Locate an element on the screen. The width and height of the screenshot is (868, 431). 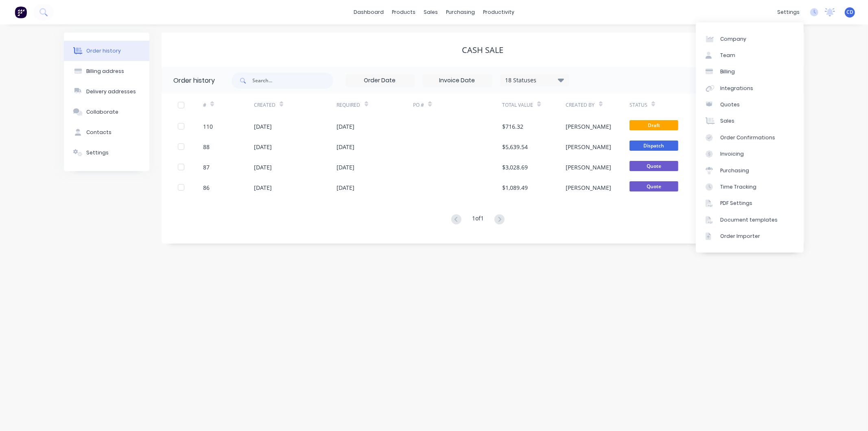
div: settings is located at coordinates (788, 12).